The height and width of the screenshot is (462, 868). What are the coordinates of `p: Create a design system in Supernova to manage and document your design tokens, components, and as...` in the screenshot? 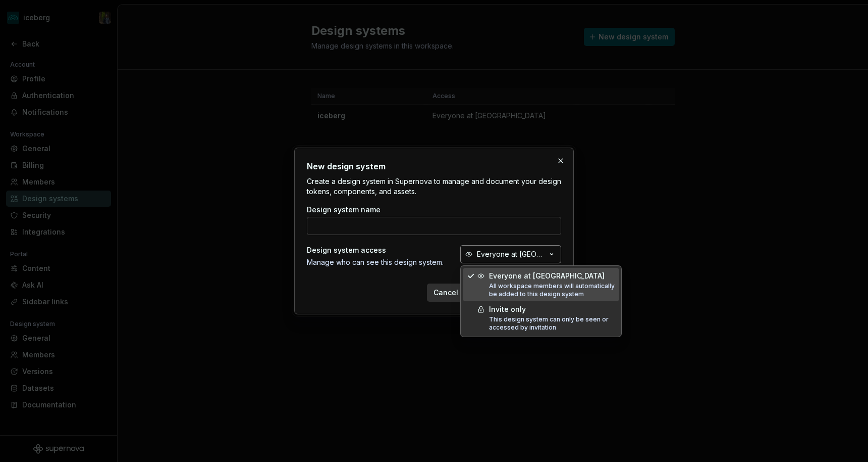 It's located at (434, 187).